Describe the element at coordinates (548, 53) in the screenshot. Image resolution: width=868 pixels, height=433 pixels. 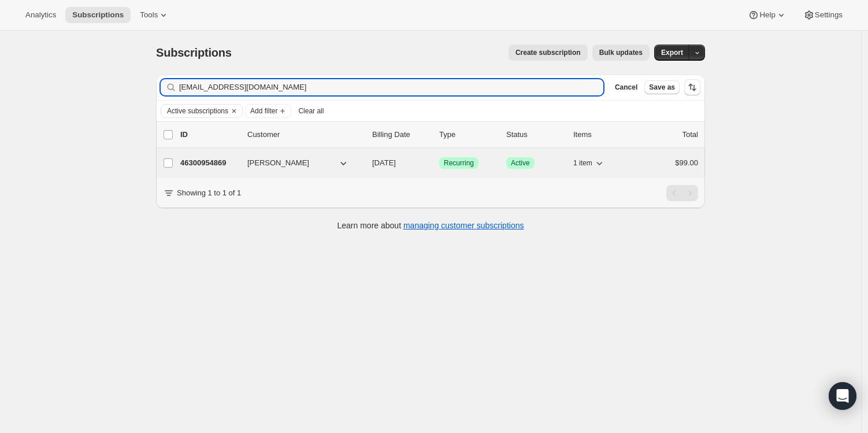
I see `button: Create subscription` at that location.